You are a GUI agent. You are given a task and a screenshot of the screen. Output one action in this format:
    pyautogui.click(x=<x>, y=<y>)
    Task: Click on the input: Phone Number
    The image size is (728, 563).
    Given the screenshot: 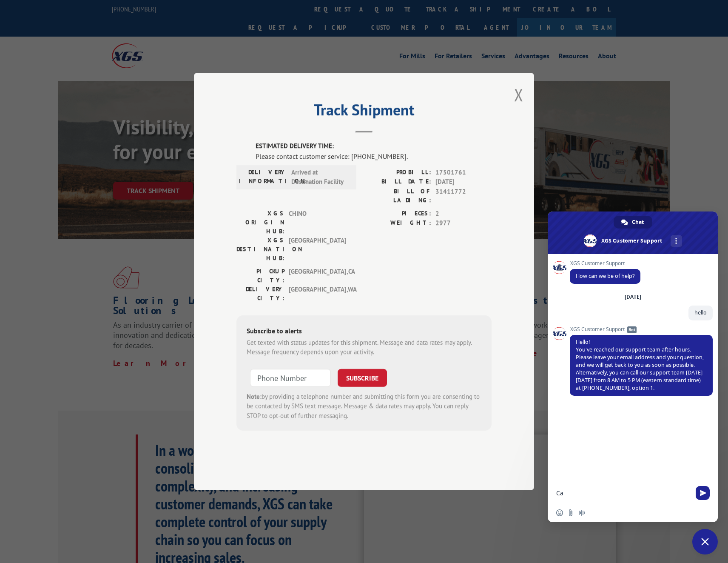 What is the action you would take?
    pyautogui.click(x=291, y=378)
    